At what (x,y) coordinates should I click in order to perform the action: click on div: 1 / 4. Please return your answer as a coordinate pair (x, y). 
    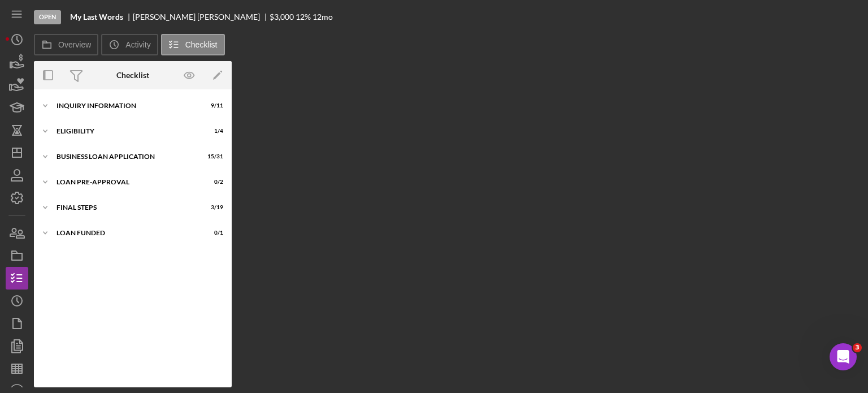
    Looking at the image, I should click on (213, 131).